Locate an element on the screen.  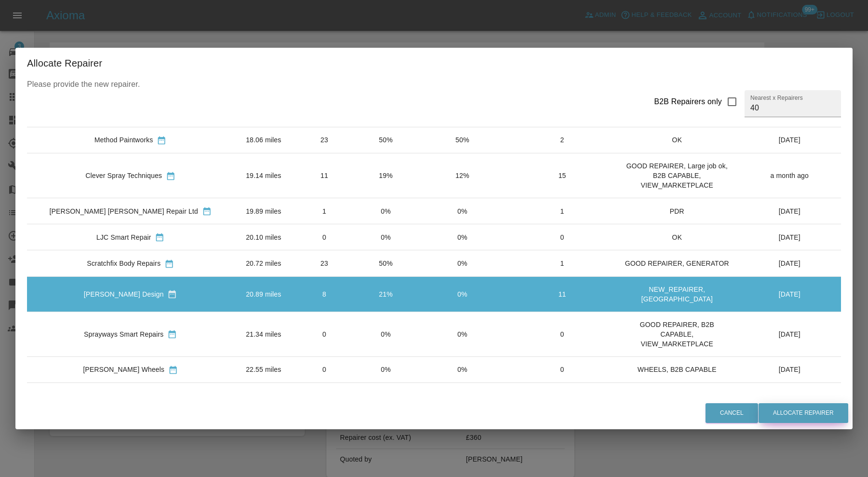
td: 19% is located at coordinates (386, 175).